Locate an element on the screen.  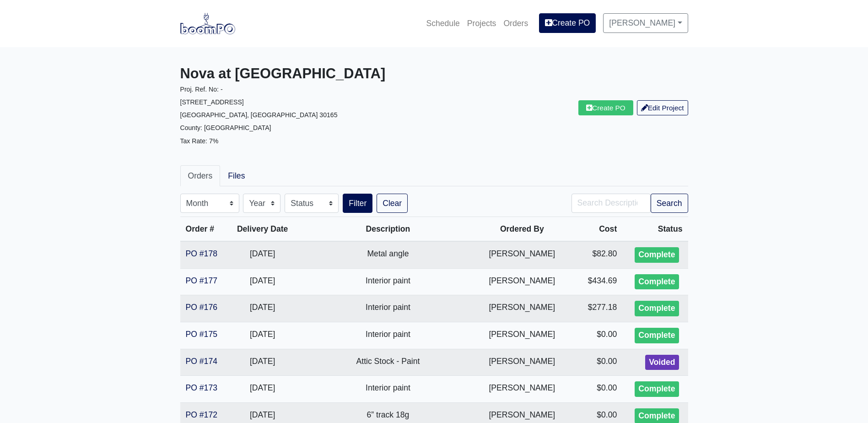
a: Files is located at coordinates (236, 176).